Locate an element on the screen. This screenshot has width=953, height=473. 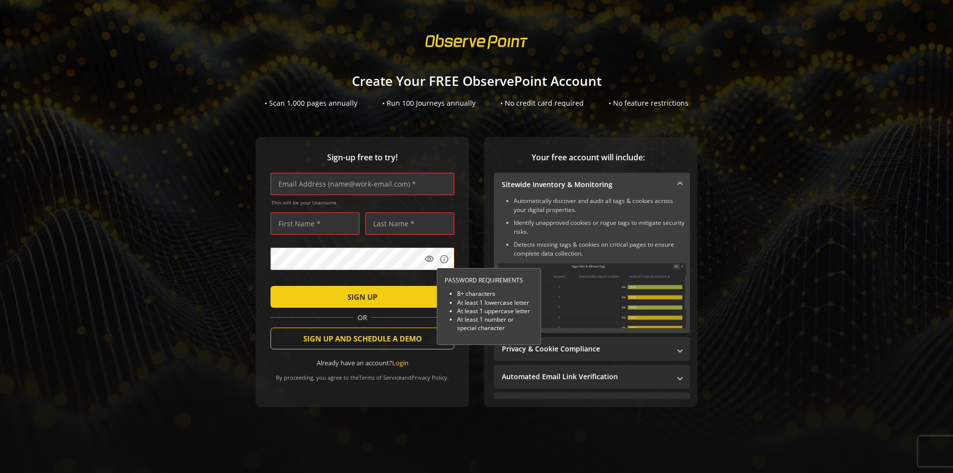
input: Email Address (name@work-email.com) * is located at coordinates (362, 184).